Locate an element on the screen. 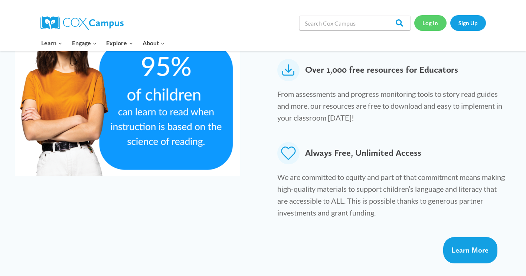  button: Child menu of About is located at coordinates (154, 43).